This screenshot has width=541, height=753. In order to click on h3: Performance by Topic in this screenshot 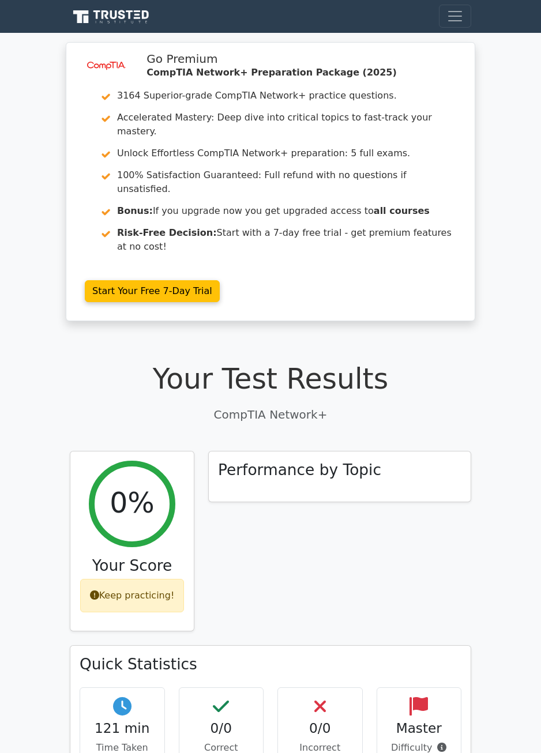, I will do `click(299, 470)`.